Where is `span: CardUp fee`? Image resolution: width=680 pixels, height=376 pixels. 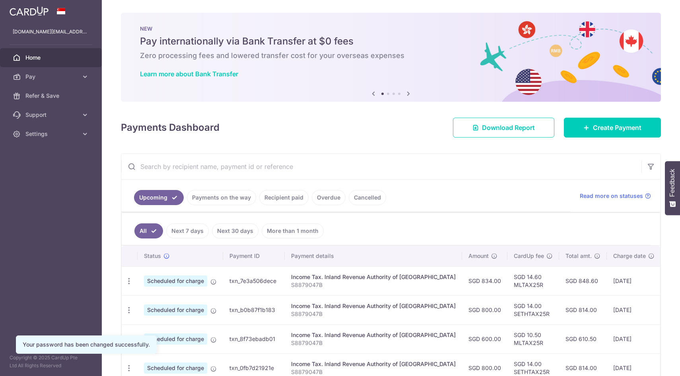
span: CardUp fee is located at coordinates (529, 256).